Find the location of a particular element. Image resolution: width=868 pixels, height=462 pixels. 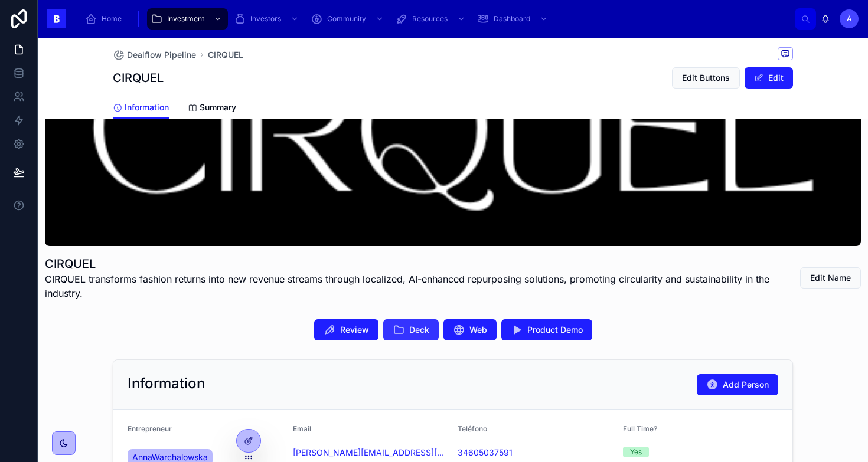

span: Summary is located at coordinates (218, 107).